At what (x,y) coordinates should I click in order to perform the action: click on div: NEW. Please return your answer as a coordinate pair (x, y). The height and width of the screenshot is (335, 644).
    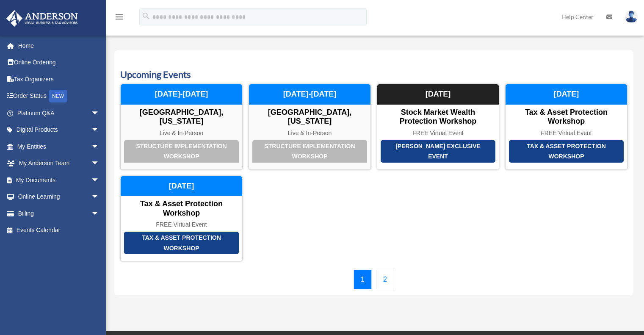
    Looking at the image, I should click on (58, 96).